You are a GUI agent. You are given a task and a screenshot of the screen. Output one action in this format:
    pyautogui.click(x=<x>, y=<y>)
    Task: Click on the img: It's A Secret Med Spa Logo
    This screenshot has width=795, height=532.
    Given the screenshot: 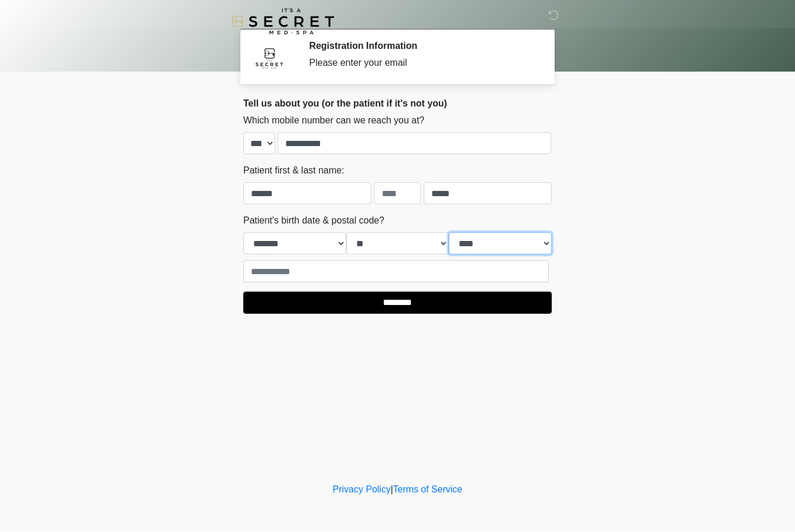 What is the action you would take?
    pyautogui.click(x=282, y=22)
    